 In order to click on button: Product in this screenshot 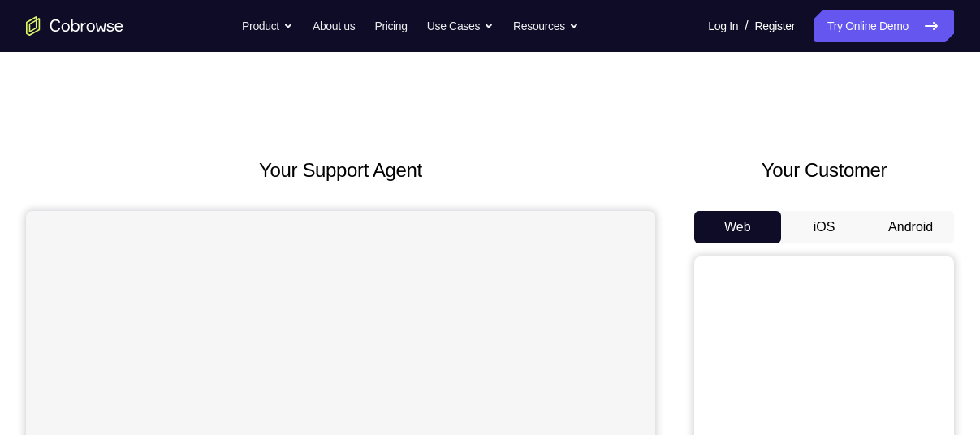, I will do `click(267, 26)`.